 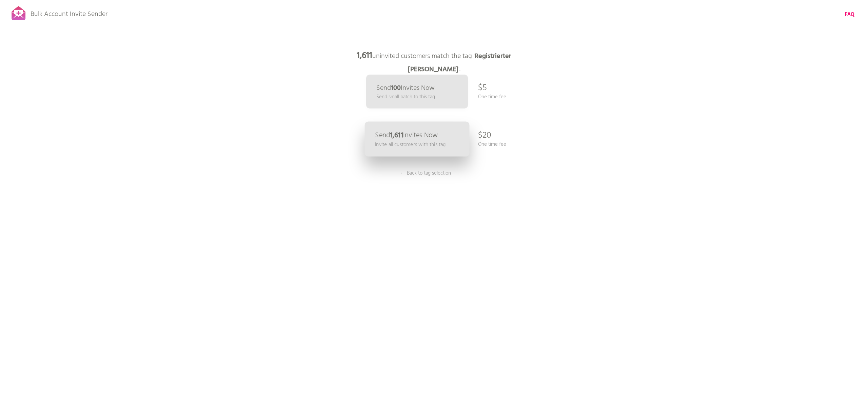 I want to click on a: FAQ, so click(x=850, y=15).